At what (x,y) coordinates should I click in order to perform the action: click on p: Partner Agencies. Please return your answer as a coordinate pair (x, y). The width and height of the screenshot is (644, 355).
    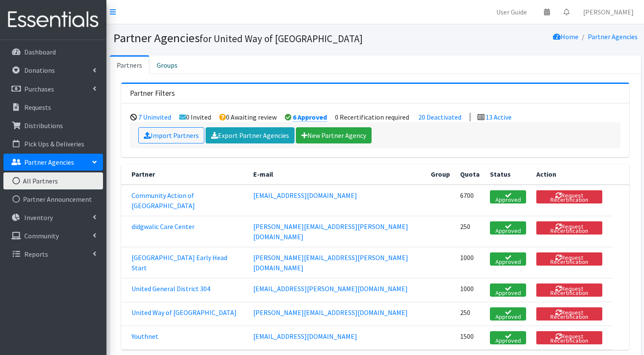
    Looking at the image, I should click on (49, 162).